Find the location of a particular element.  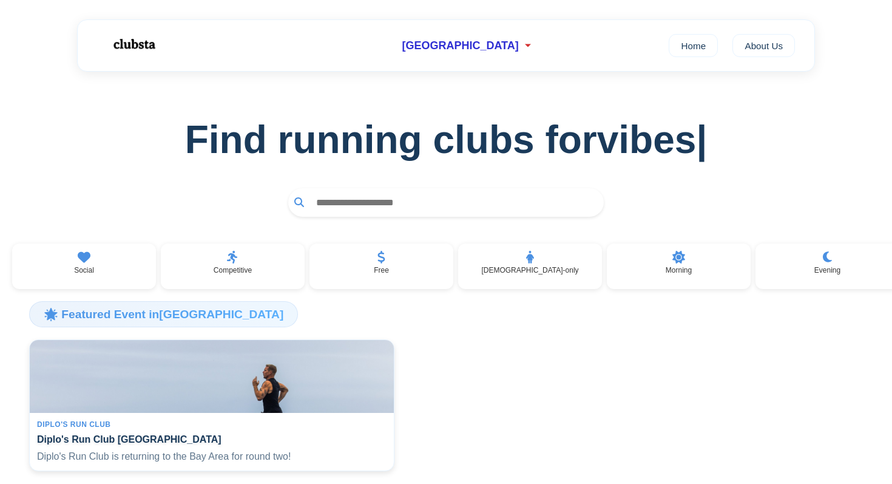

a: Home is located at coordinates (693, 46).